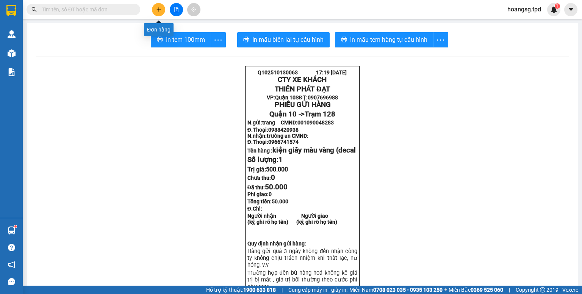  What do you see at coordinates (476, 289) in the screenshot?
I see `span: Miền Bắc` at bounding box center [476, 289].